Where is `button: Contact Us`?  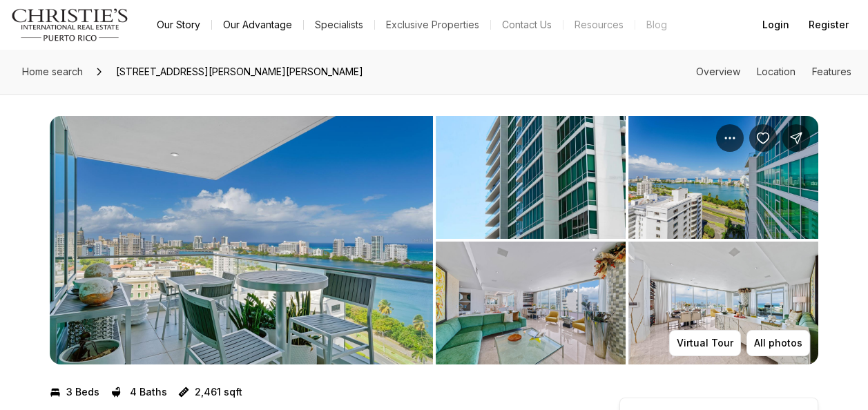
button: Contact Us is located at coordinates (527, 25).